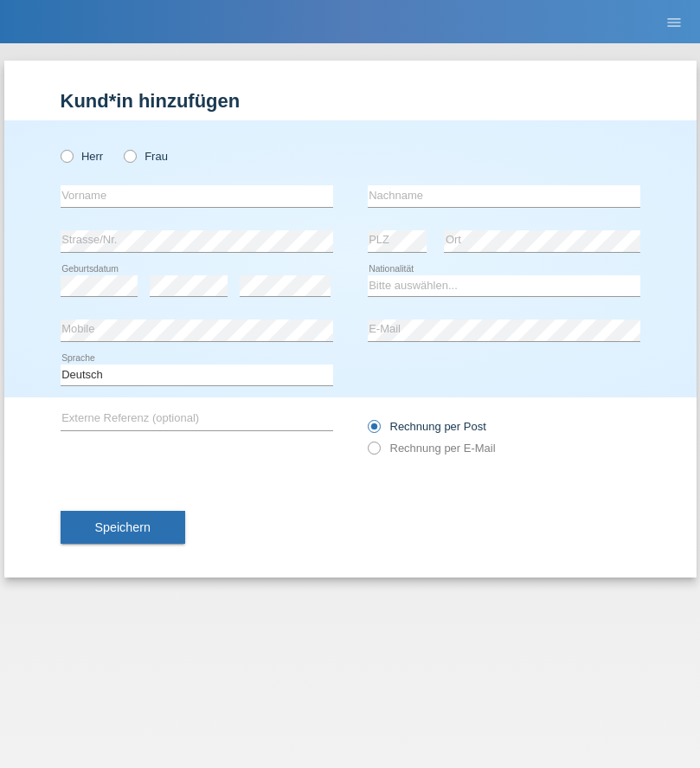  Describe the element at coordinates (129, 155) in the screenshot. I see `input: Frau` at that location.